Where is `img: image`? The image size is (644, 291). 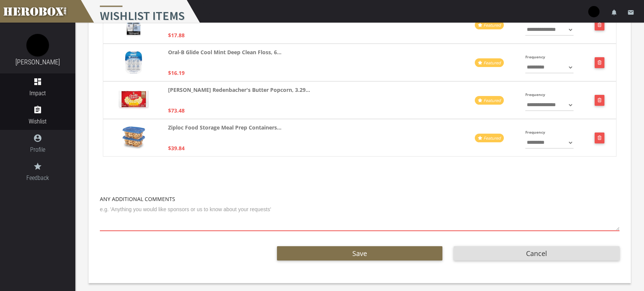 img: image is located at coordinates (38, 45).